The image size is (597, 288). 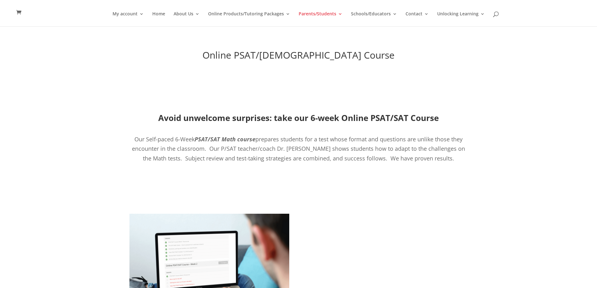 What do you see at coordinates (417, 19) in the screenshot?
I see `a: Contact` at bounding box center [417, 19].